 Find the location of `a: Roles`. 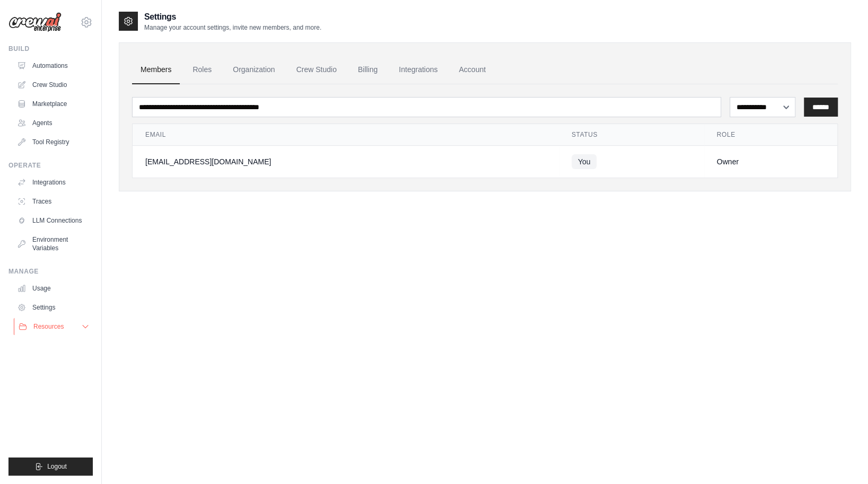

a: Roles is located at coordinates (202, 70).